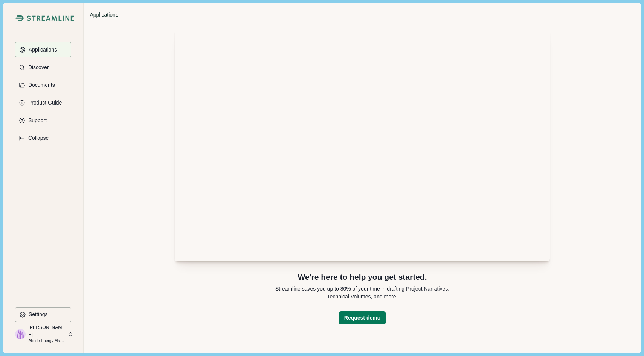 Image resolution: width=644 pixels, height=356 pixels. I want to click on p: Settings, so click(37, 314).